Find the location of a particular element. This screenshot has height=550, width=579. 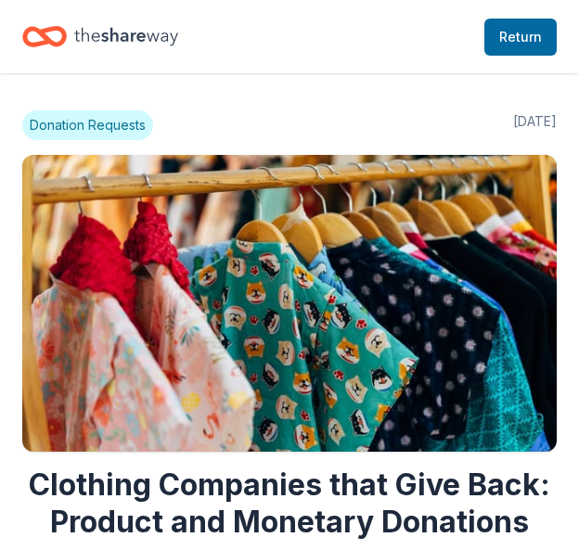

h1: Clothing Companies that Give Back: Product and Monetary Donations is located at coordinates (289, 504).